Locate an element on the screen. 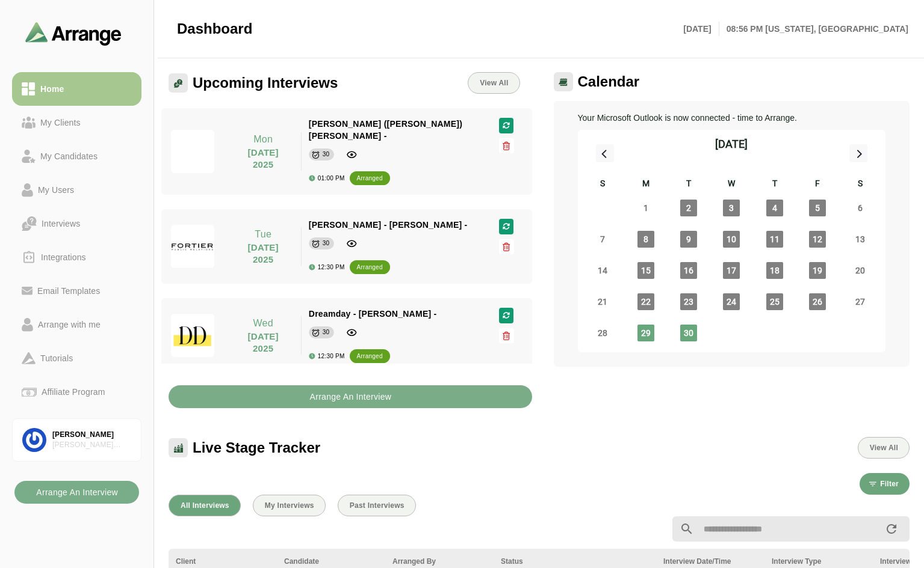 Image resolution: width=924 pixels, height=568 pixels. i: appended action is located at coordinates (891, 529).